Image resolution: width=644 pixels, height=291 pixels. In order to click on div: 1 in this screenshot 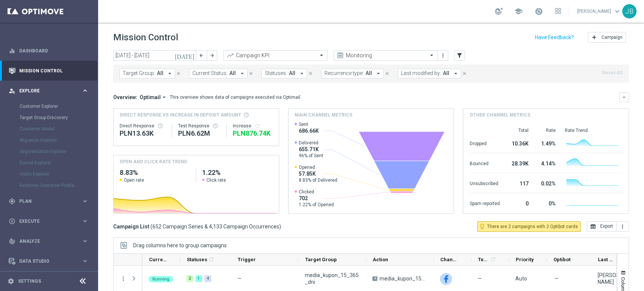, I will do `click(199, 278)`.